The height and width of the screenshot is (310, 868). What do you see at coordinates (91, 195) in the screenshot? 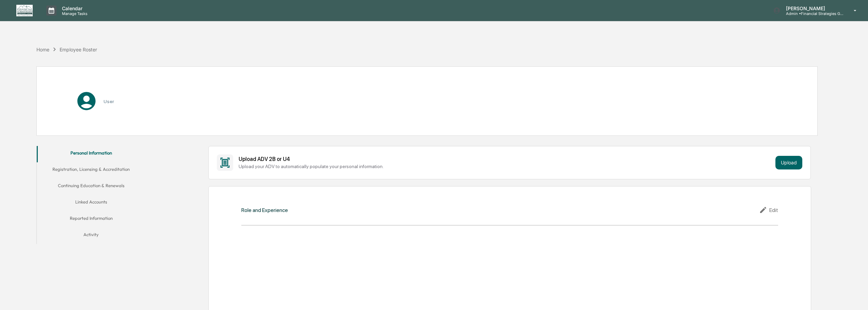
I see `div: secondary tabs example` at bounding box center [91, 195].